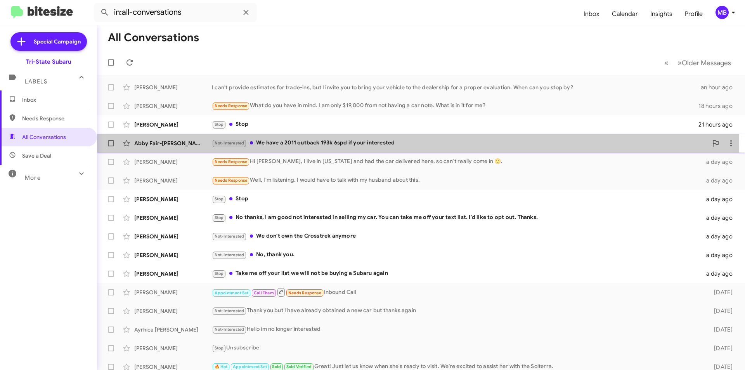 The image size is (745, 370). What do you see at coordinates (457, 273) in the screenshot?
I see `div: Take me off your list we will not be buying a Subaru again` at bounding box center [457, 273].